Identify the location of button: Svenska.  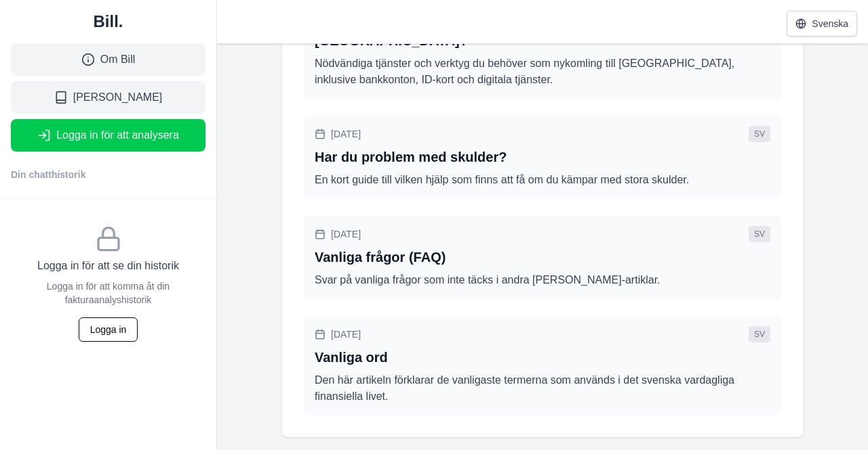
(822, 24).